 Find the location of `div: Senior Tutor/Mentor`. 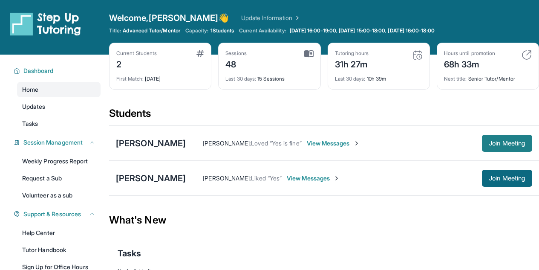

div: Senior Tutor/Mentor is located at coordinates (488, 76).